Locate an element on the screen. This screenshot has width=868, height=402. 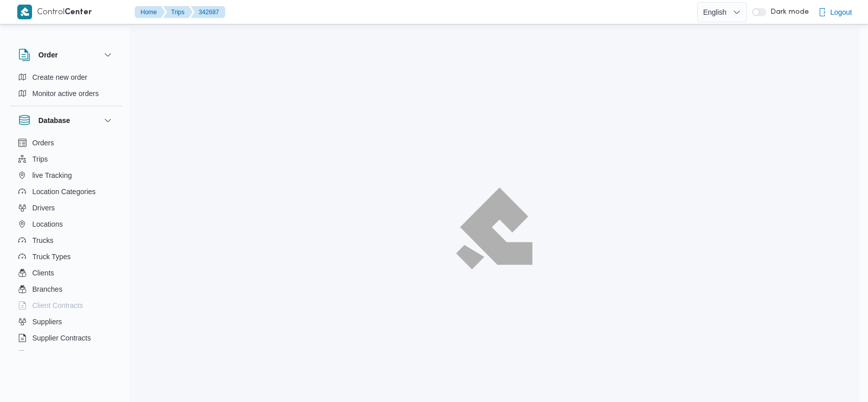
span: Locations is located at coordinates (48, 224).